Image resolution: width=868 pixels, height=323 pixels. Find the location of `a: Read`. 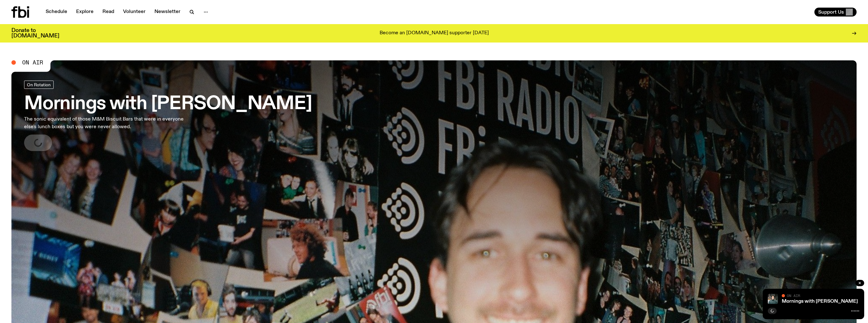

a: Read is located at coordinates (108, 12).